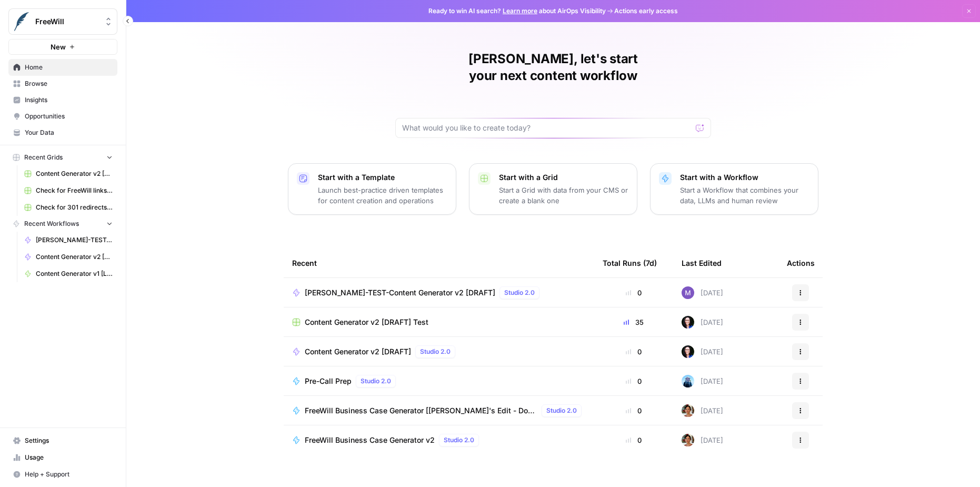 The height and width of the screenshot is (487, 980). Describe the element at coordinates (62, 100) in the screenshot. I see `a: Insights` at that location.